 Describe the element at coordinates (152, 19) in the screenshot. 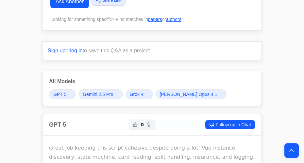

I see `div: Looking for something specific? Find matches in or .` at that location.